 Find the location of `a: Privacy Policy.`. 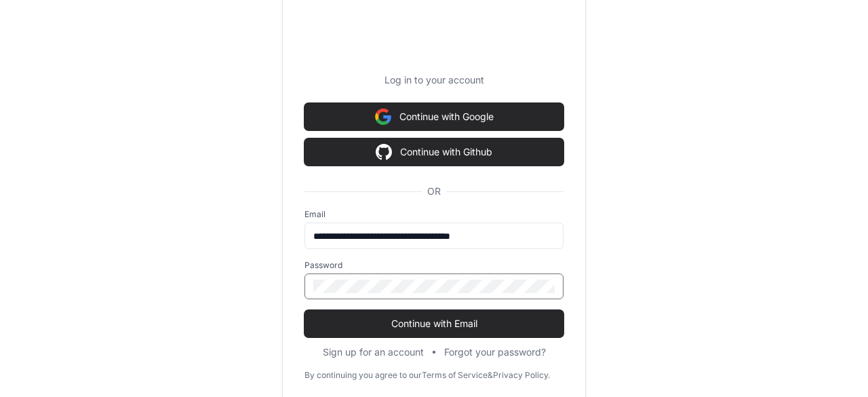

a: Privacy Policy. is located at coordinates (522, 376).